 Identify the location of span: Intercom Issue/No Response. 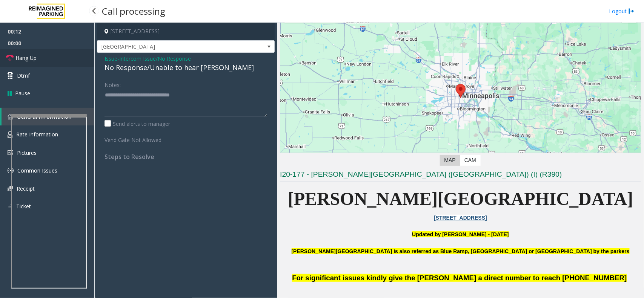
(155, 59).